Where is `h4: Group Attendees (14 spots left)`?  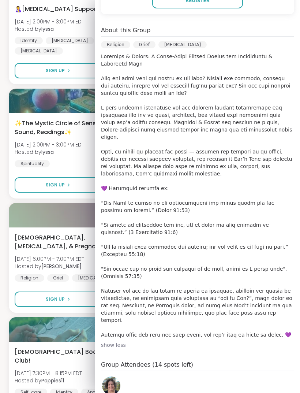 h4: Group Attendees (14 spots left) is located at coordinates (198, 365).